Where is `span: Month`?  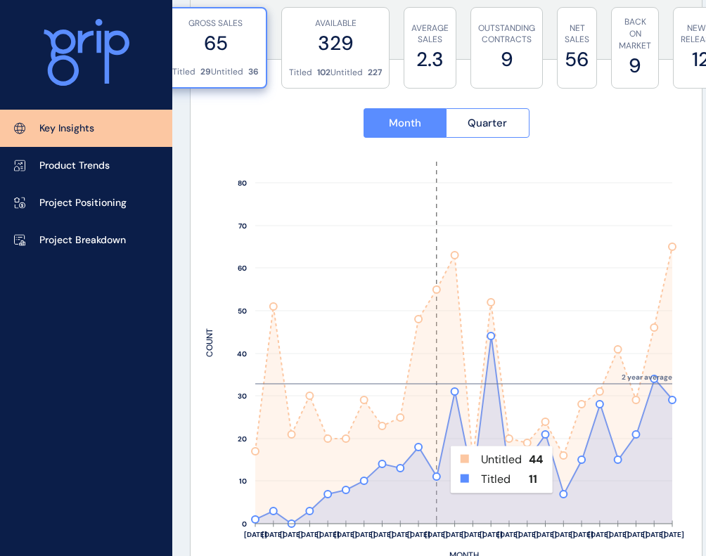
span: Month is located at coordinates (405, 123).